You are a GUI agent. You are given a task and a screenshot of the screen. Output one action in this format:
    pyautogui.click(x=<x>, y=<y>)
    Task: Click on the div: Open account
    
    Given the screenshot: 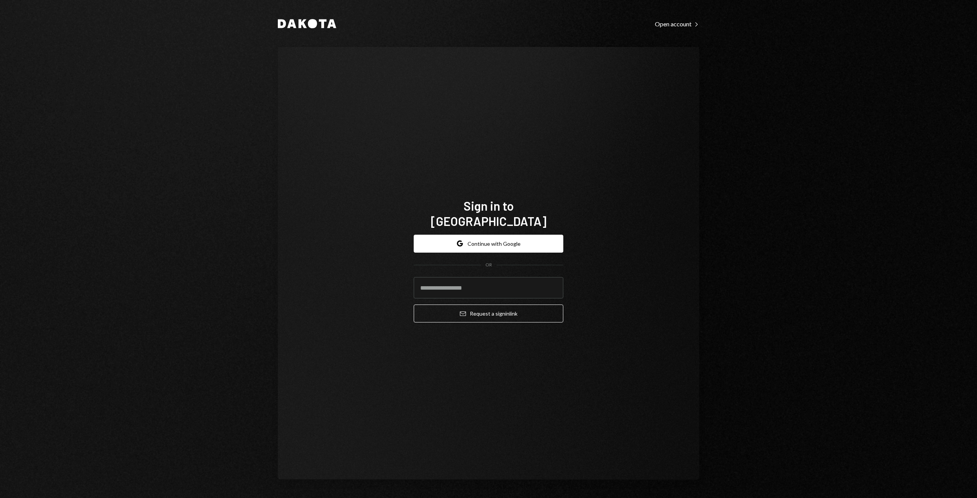 What is the action you would take?
    pyautogui.click(x=677, y=24)
    